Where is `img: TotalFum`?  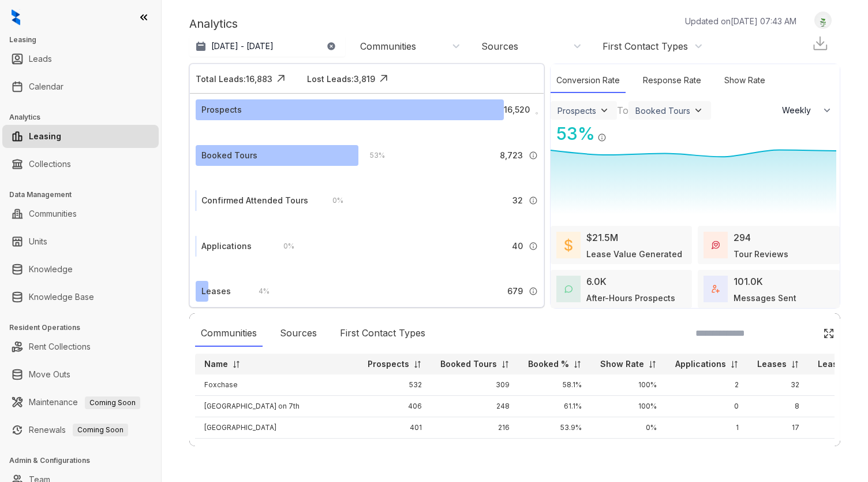 img: TotalFum is located at coordinates (716, 289).